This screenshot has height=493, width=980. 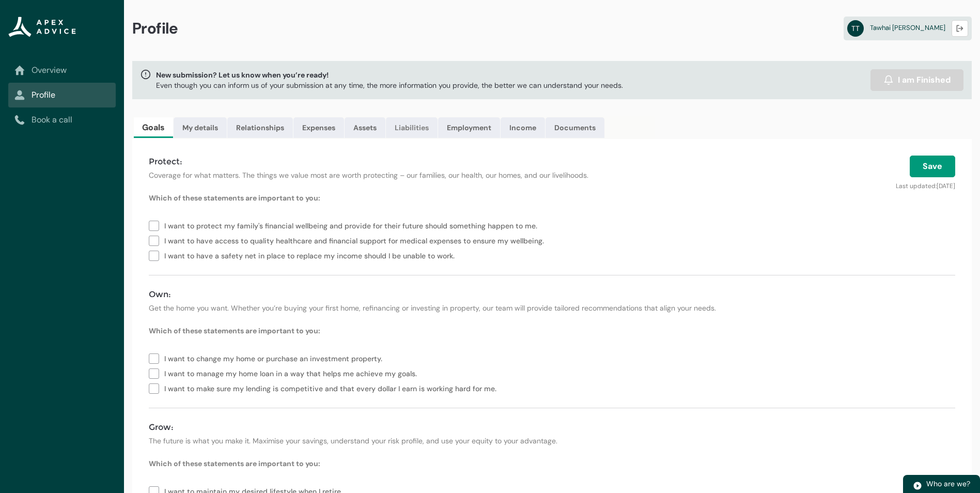 What do you see at coordinates (552, 427) in the screenshot?
I see `h4: Grow:` at bounding box center [552, 427].